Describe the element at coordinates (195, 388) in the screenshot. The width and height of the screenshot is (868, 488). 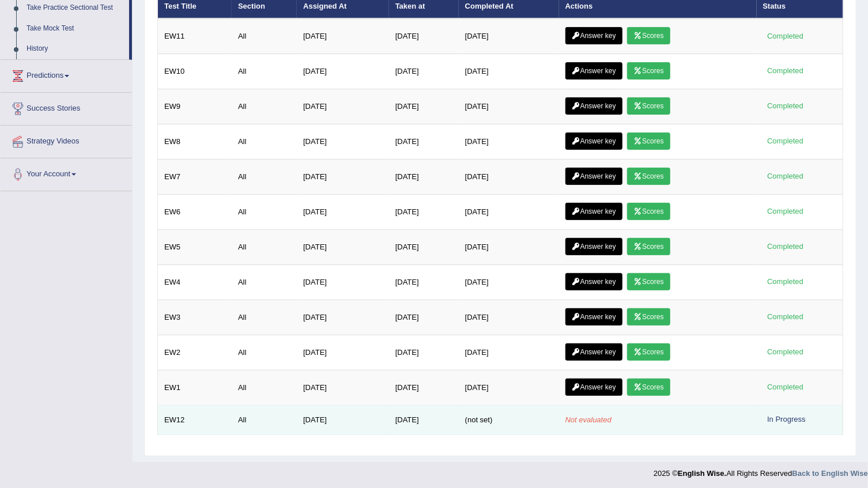
I see `td: EW1` at that location.